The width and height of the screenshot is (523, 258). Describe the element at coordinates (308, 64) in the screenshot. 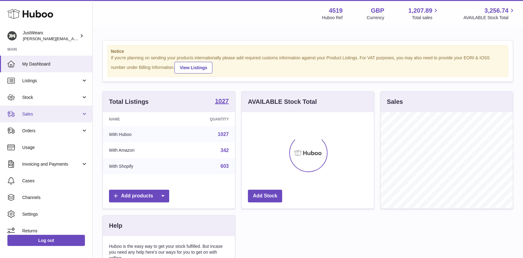

I see `div: If you're planning on sending your products internationally please add required customs informati...` at that location.